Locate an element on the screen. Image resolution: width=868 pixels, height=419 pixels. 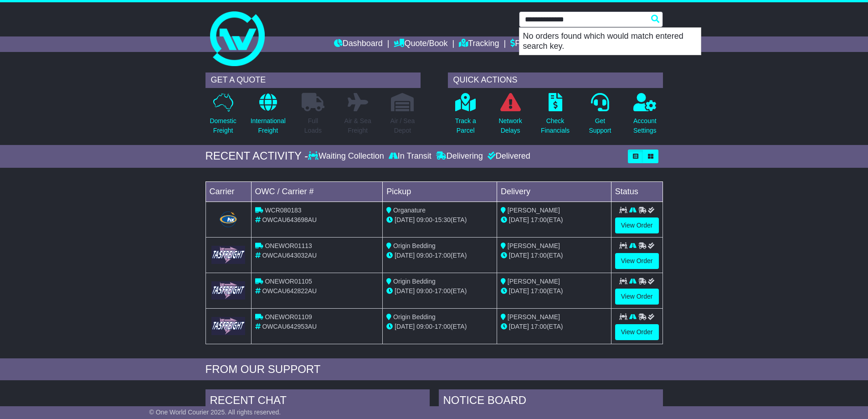
a: InternationalFreight is located at coordinates (268, 116).